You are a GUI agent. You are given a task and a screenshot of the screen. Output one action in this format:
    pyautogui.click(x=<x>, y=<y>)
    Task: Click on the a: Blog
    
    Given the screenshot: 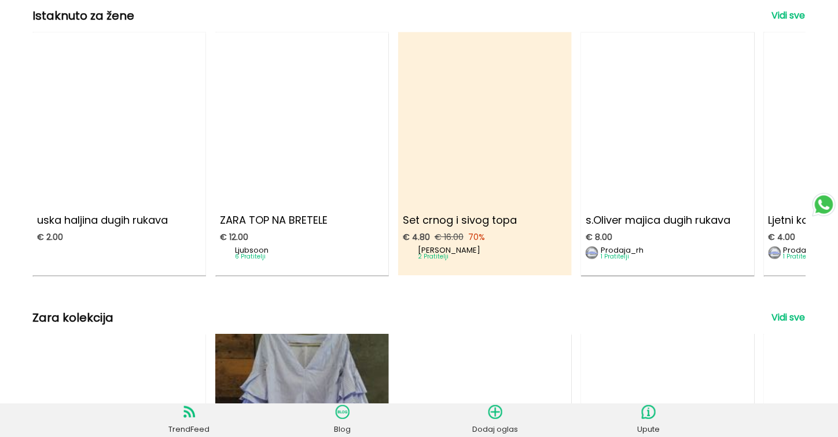 What is the action you would take?
    pyautogui.click(x=343, y=420)
    